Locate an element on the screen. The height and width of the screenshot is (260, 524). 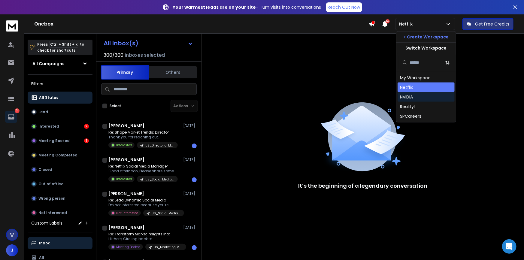
button: Interested2 is located at coordinates (60, 126).